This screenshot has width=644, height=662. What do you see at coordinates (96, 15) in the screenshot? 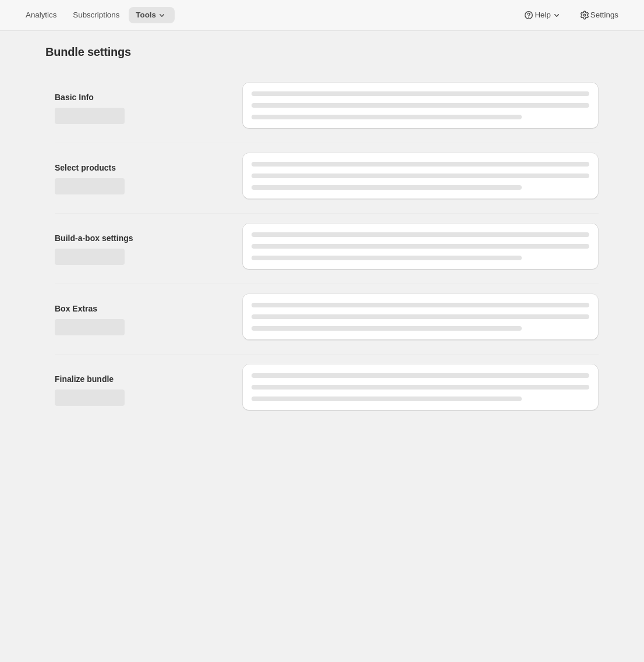
I see `button: Subscriptions` at bounding box center [96, 15].